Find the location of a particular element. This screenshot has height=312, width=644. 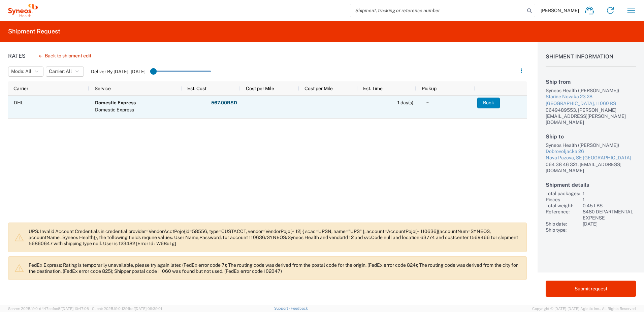

div: 8480 DEPARTMENTAL EXPENSE is located at coordinates (609, 215).